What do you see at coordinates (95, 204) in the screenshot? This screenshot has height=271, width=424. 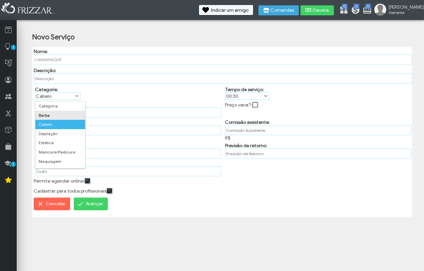 I see `span: Avançar` at bounding box center [95, 204].